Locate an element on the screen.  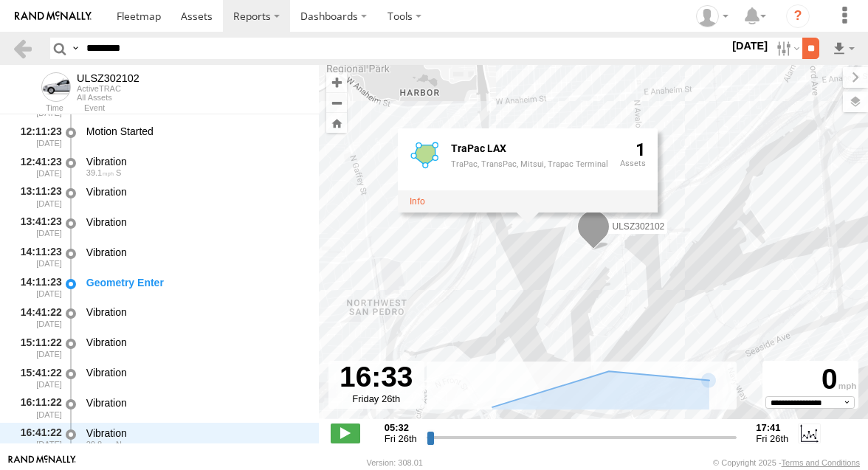
a: Back to previous Page is located at coordinates (22, 48).